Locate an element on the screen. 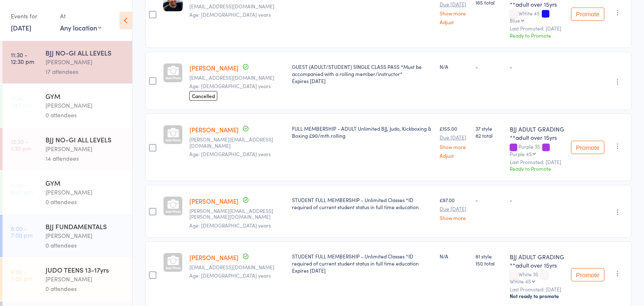  div: £155.00 is located at coordinates (454, 141).